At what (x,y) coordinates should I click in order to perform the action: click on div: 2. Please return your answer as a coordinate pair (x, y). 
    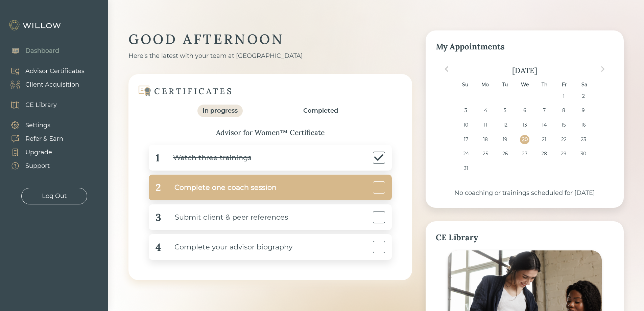
    Looking at the image, I should click on (158, 188).